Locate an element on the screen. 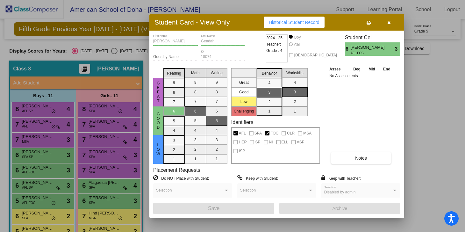 The width and height of the screenshot is (465, 232). span: AFL FOC is located at coordinates (365, 53).